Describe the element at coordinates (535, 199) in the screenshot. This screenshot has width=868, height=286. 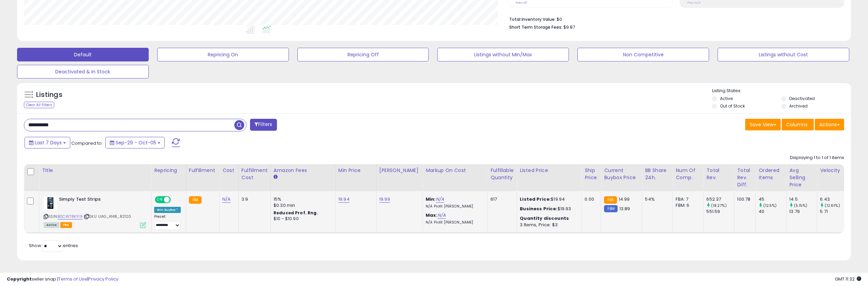
I see `b: Listed Price:` at that location.